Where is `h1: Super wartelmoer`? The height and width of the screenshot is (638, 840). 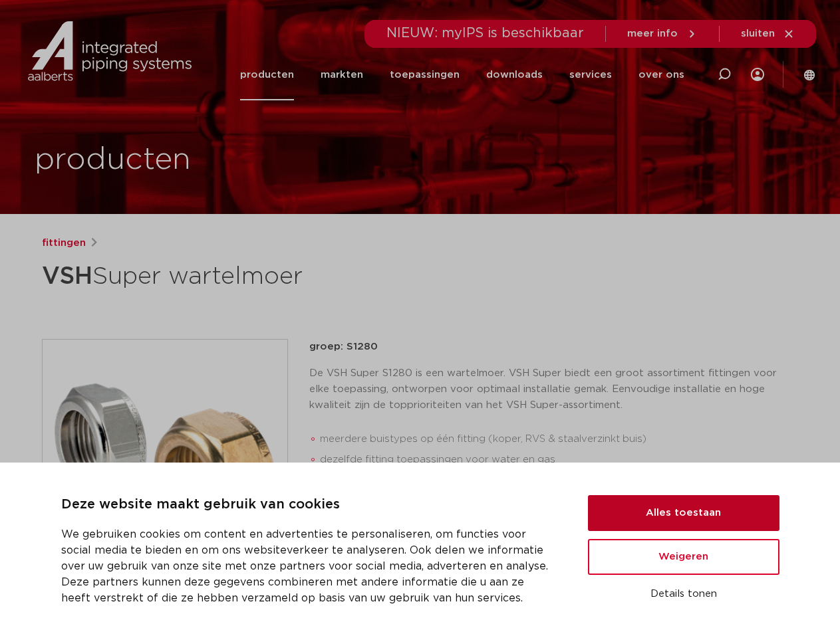 h1: Super wartelmoer is located at coordinates (292, 276).